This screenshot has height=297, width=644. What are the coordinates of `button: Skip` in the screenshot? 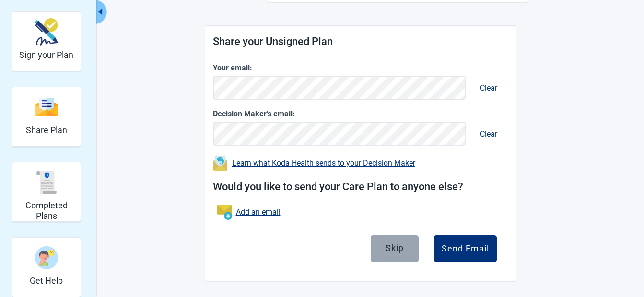 It's located at (395, 249).